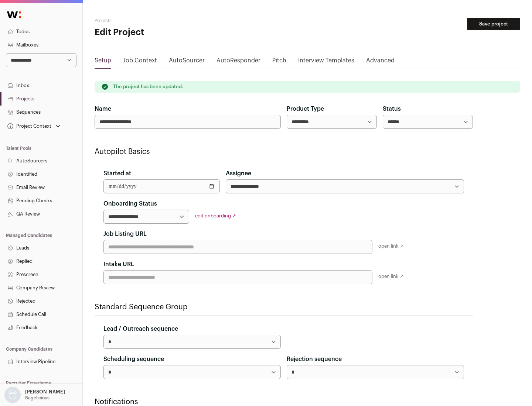  What do you see at coordinates (13, 395) in the screenshot?
I see `img: nopic.png` at bounding box center [13, 395].